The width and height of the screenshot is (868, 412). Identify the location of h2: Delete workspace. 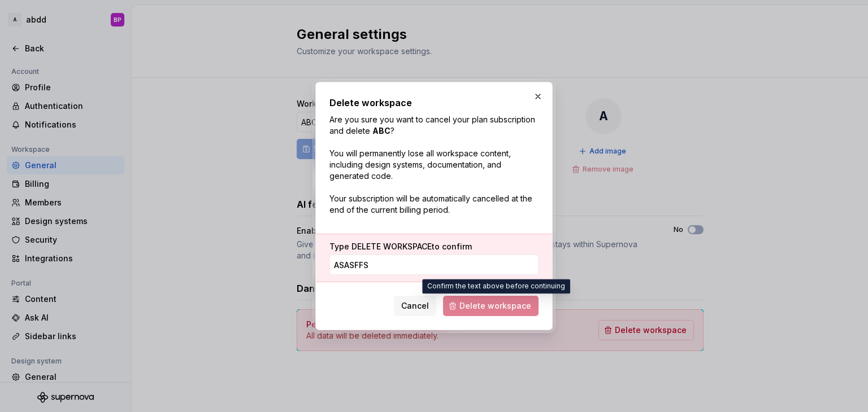
(434, 103).